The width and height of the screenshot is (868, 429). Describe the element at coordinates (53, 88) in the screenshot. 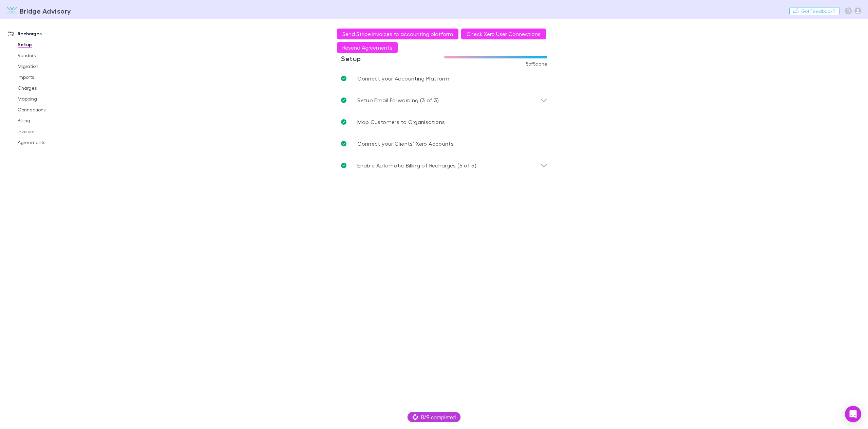

I see `a: Charges` at that location.